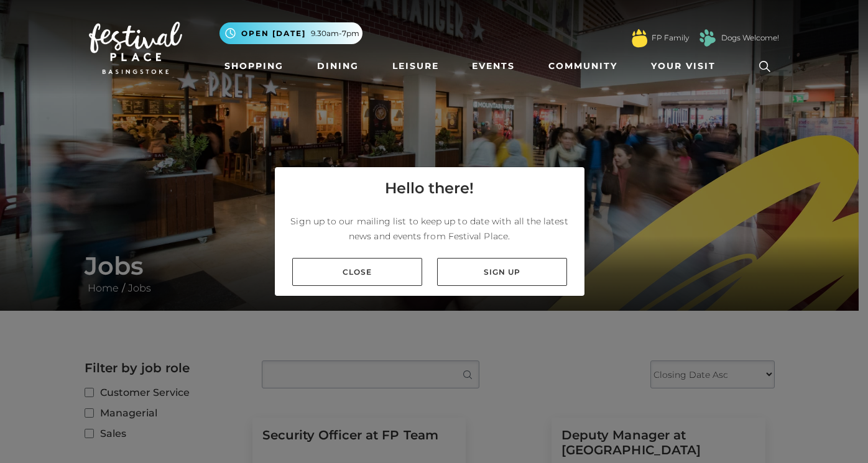 The height and width of the screenshot is (463, 868). What do you see at coordinates (335, 34) in the screenshot?
I see `span: 9.30am-7pm` at bounding box center [335, 34].